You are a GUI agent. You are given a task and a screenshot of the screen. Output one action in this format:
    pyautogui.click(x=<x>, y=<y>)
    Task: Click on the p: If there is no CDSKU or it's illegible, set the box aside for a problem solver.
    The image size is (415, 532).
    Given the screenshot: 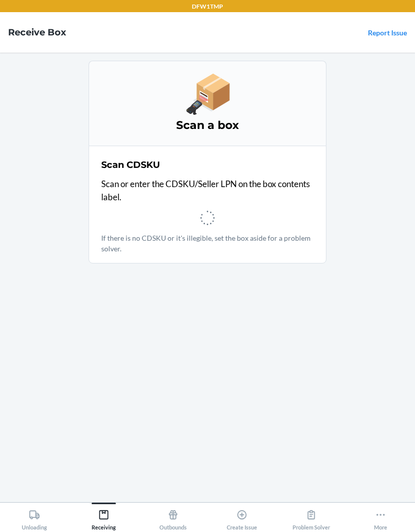 What is the action you would take?
    pyautogui.click(x=207, y=244)
    